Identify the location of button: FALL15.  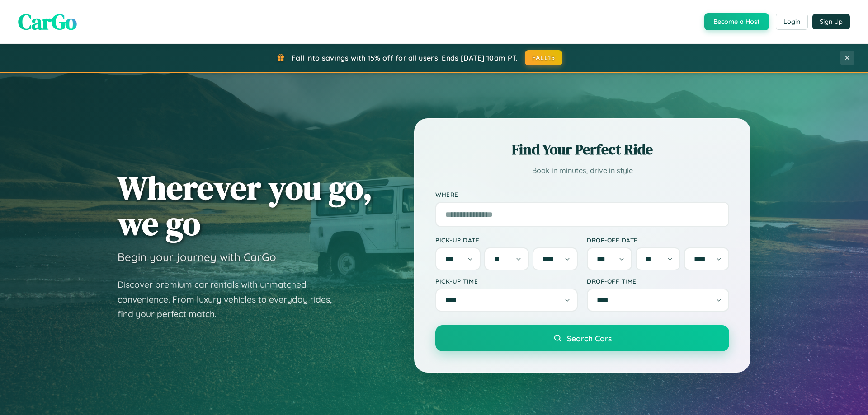
(544, 58).